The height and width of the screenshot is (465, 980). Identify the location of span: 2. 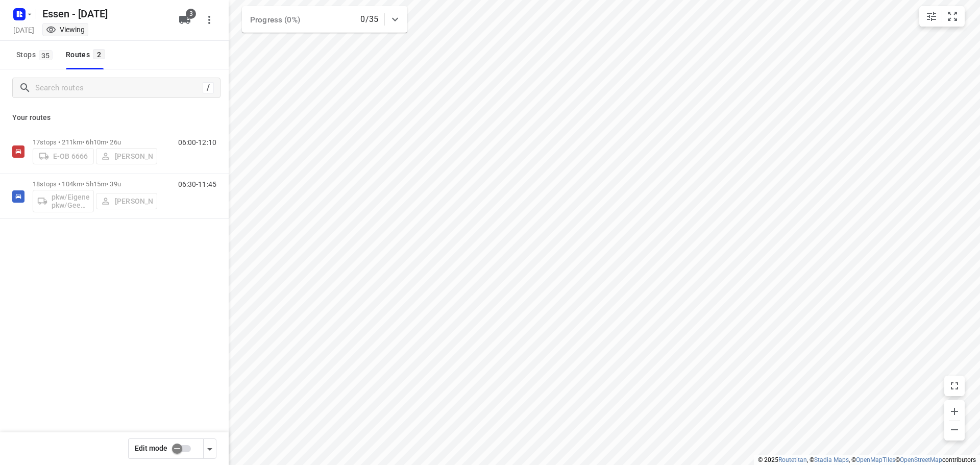
(99, 54).